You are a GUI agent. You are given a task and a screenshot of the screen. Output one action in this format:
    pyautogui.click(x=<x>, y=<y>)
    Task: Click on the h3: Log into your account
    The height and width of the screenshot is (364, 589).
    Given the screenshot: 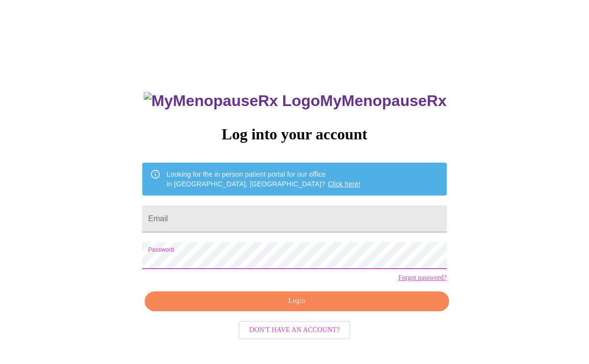 What is the action you would take?
    pyautogui.click(x=294, y=134)
    